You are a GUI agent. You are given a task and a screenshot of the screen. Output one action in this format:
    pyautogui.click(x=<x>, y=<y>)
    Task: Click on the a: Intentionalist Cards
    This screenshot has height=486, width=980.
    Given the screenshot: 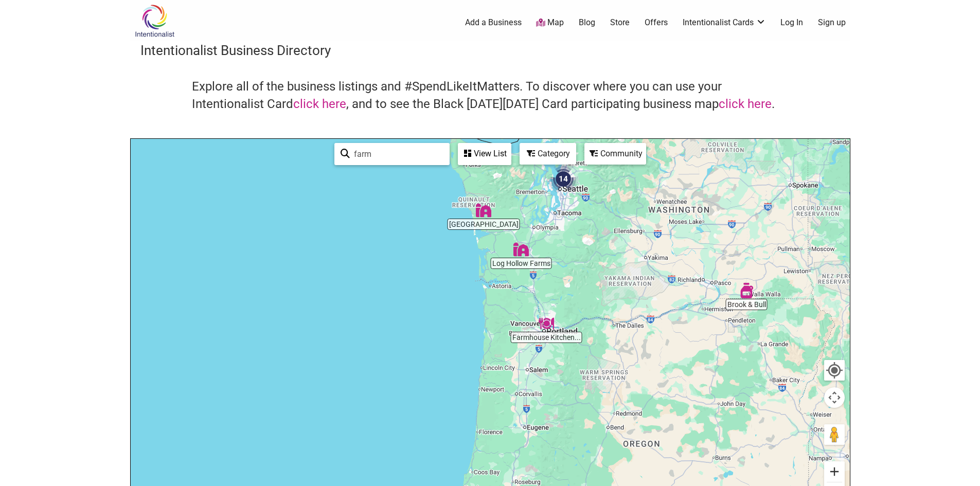 What is the action you would take?
    pyautogui.click(x=724, y=23)
    